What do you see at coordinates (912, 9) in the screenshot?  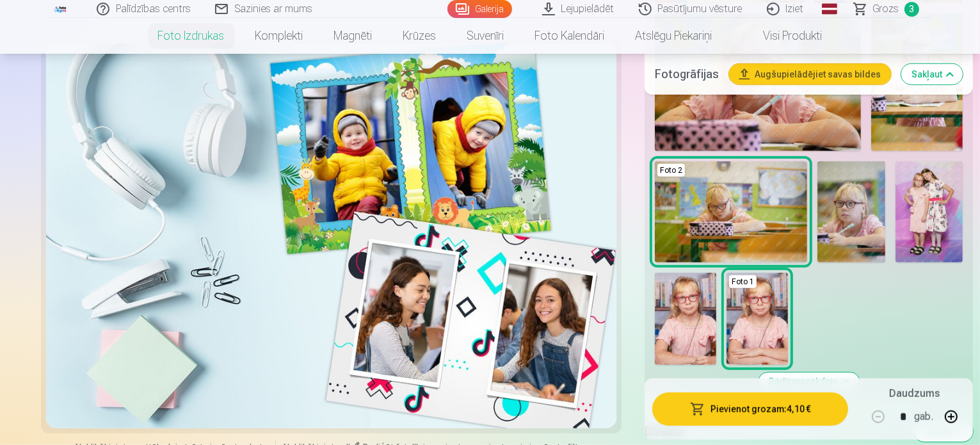 I see `span: 3` at bounding box center [912, 9].